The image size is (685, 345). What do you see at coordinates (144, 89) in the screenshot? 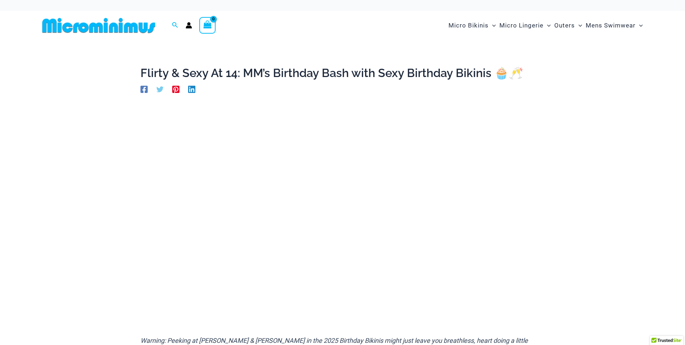
I see `a: Facebook` at bounding box center [144, 89].